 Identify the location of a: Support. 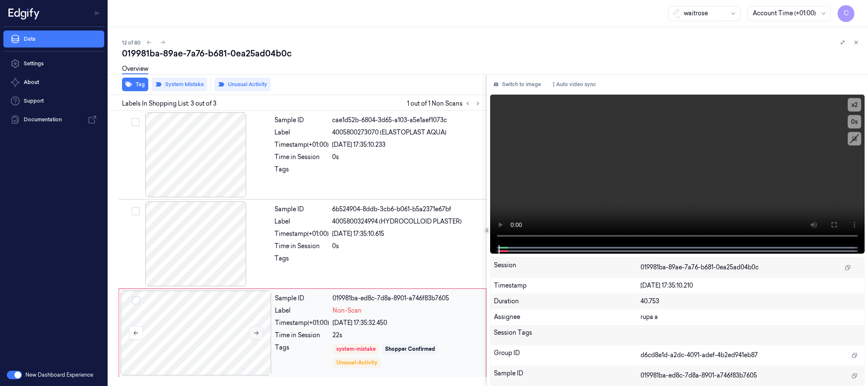
(54, 101).